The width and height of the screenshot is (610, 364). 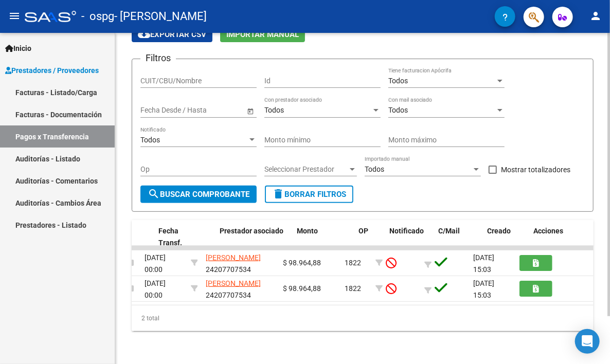 I want to click on span: - ospg, so click(x=98, y=16).